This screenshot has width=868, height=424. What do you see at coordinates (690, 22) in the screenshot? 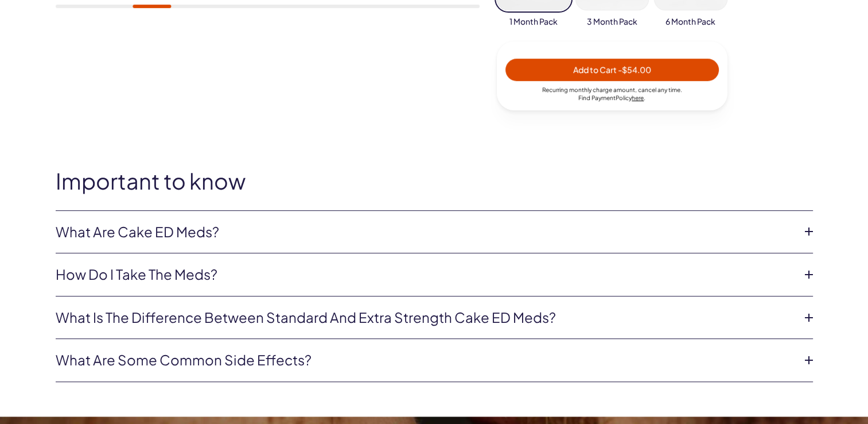
I see `span: 6 Month Pack` at bounding box center [690, 22].